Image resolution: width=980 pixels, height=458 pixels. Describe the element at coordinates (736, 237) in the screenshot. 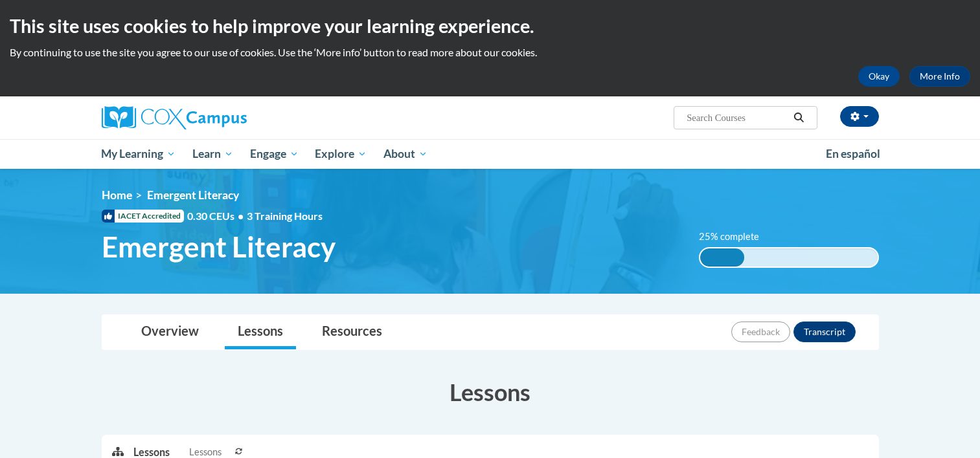

I see `label: 25% complete` at that location.